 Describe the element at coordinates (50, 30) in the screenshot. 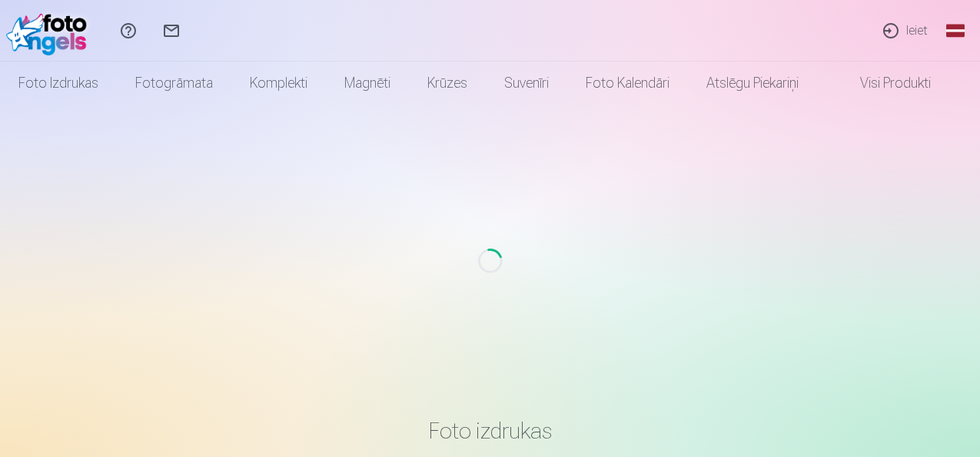

I see `img: /fa1` at that location.